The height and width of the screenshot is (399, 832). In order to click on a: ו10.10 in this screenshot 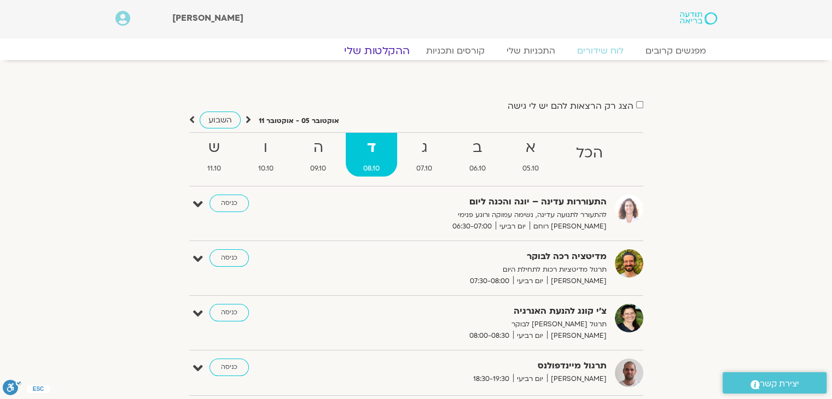, I will do `click(266, 155)`.